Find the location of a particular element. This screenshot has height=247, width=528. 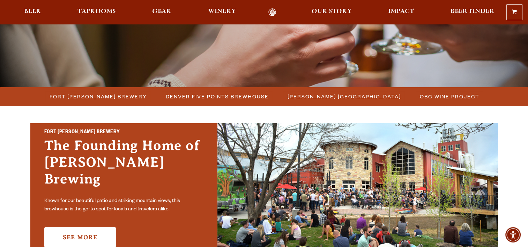

a: Odell Home is located at coordinates (272, 12).